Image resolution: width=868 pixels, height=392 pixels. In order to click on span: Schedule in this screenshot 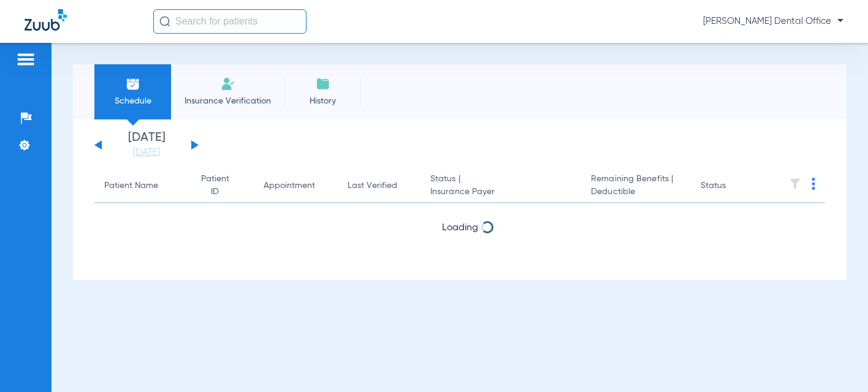, I will do `click(132, 101)`.